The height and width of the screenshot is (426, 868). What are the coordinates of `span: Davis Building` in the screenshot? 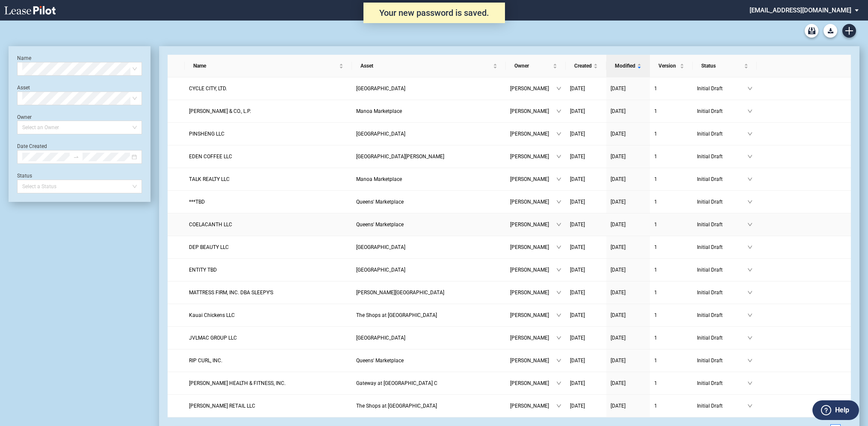 It's located at (401, 292).